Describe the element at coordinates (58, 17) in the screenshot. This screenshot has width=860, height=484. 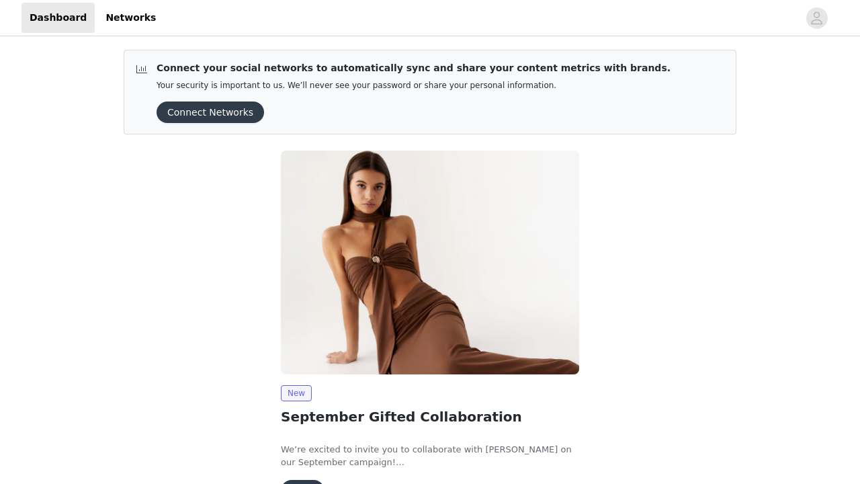
I see `a: Dashboard` at that location.